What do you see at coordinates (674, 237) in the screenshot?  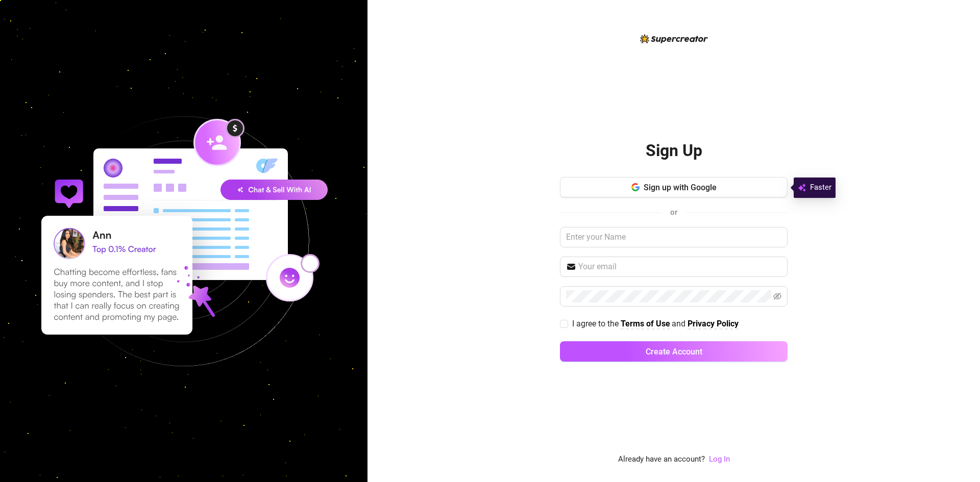 I see `input: Enter your Name` at bounding box center [674, 237].